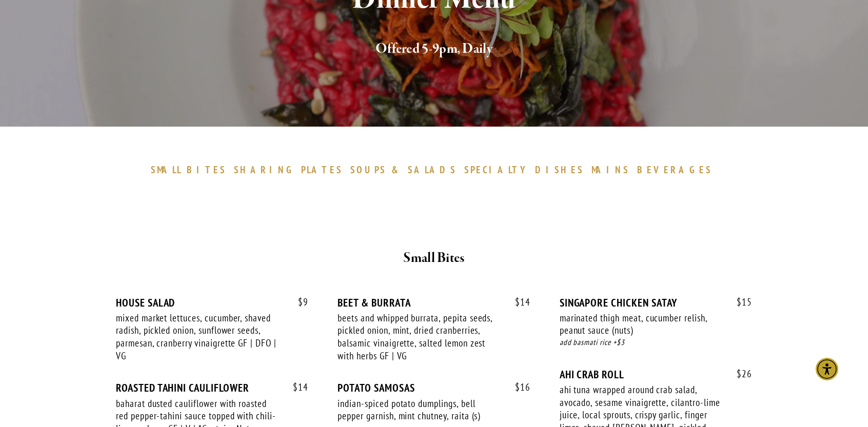  I want to click on span: SMALL, so click(166, 170).